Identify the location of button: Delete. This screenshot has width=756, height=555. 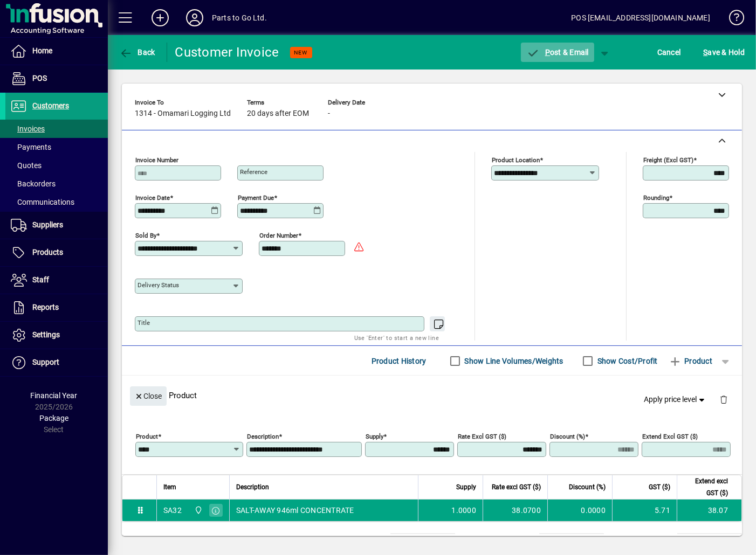
(724, 399).